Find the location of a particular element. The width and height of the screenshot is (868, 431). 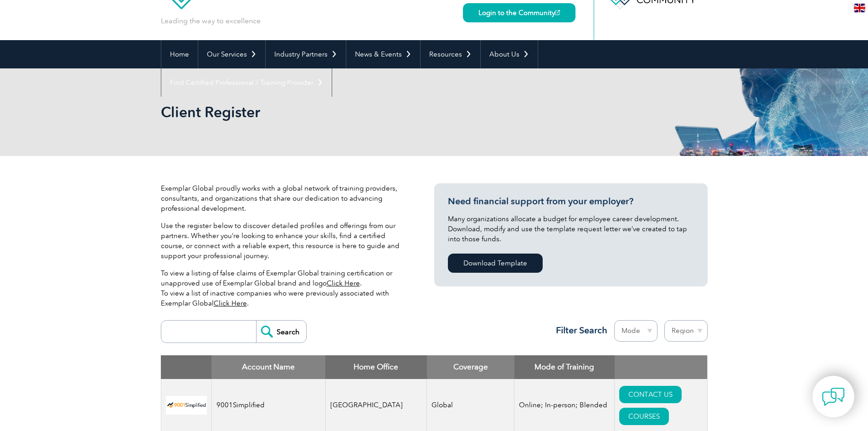

p: Exemplar Global proudly works with a global network of training providers, consultants, and organ... is located at coordinates (284, 199).